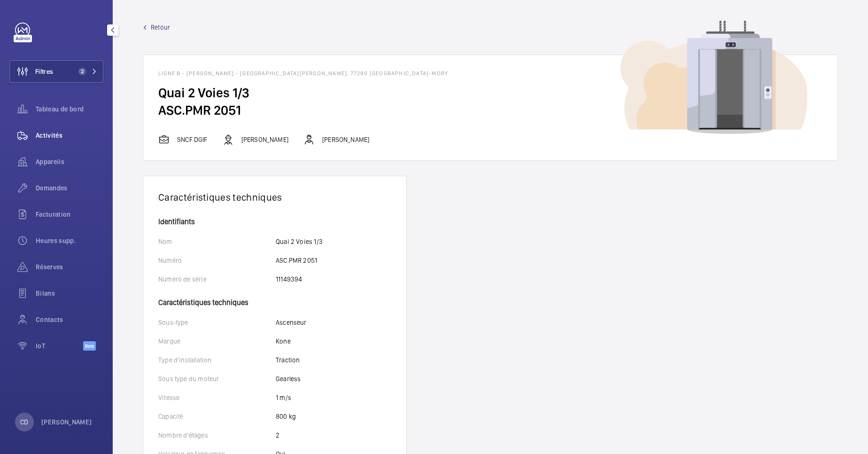 This screenshot has height=454, width=868. Describe the element at coordinates (283, 398) in the screenshot. I see `p: 1 m/s` at that location.